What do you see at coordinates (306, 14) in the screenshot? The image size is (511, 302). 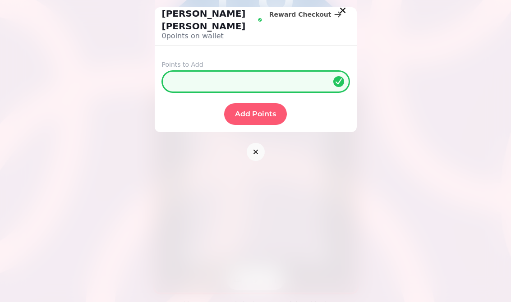 I see `button: Reward Checkout` at bounding box center [306, 14].